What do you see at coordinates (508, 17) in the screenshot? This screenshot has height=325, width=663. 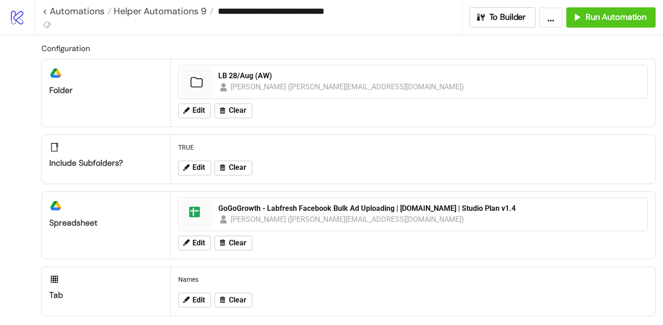 I see `span: To Builder` at bounding box center [508, 17].